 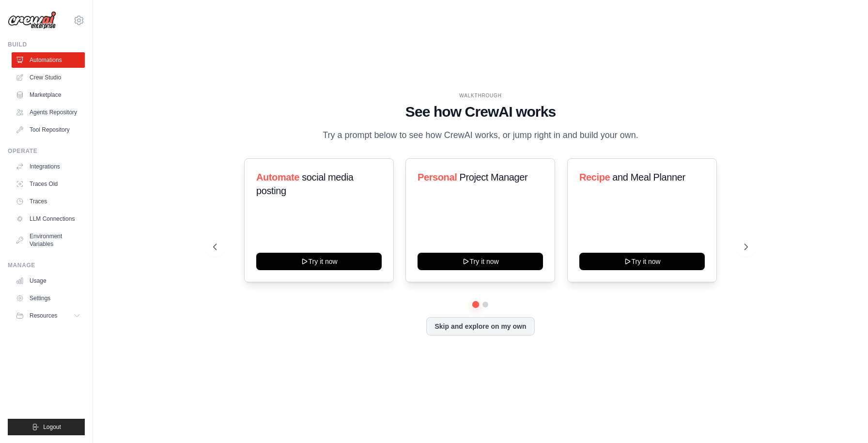 What do you see at coordinates (480, 135) in the screenshot?
I see `p: Try a prompt below to see how CrewAI works, or jump right in and build your own.` at bounding box center [480, 135].